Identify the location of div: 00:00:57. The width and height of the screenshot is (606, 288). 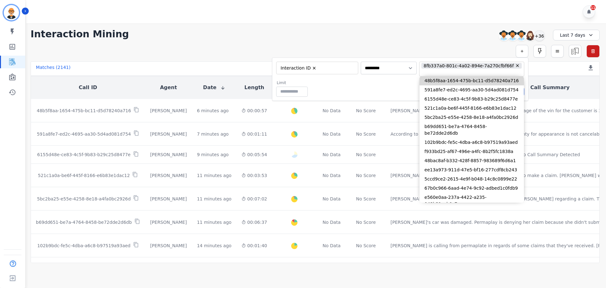
(254, 111).